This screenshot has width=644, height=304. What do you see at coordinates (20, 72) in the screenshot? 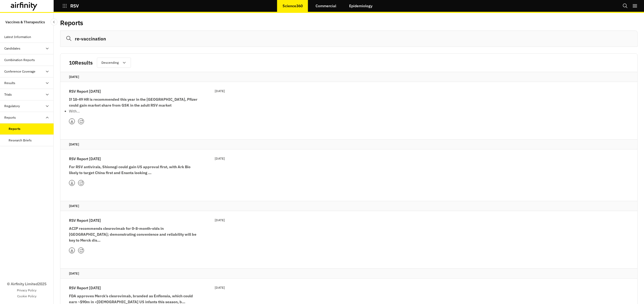
I see `div: Conference Coverage` at bounding box center [20, 72].